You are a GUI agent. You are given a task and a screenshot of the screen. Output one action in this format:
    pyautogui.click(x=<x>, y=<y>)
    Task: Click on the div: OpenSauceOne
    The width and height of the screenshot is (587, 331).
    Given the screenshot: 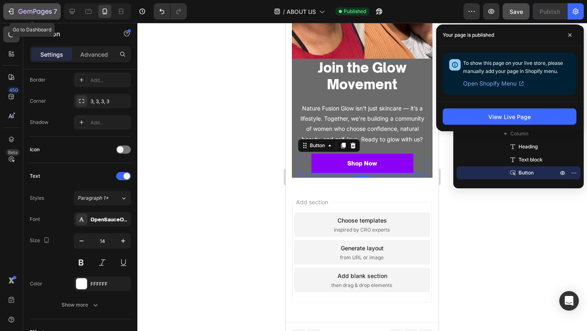 What is the action you would take?
    pyautogui.click(x=110, y=220)
    